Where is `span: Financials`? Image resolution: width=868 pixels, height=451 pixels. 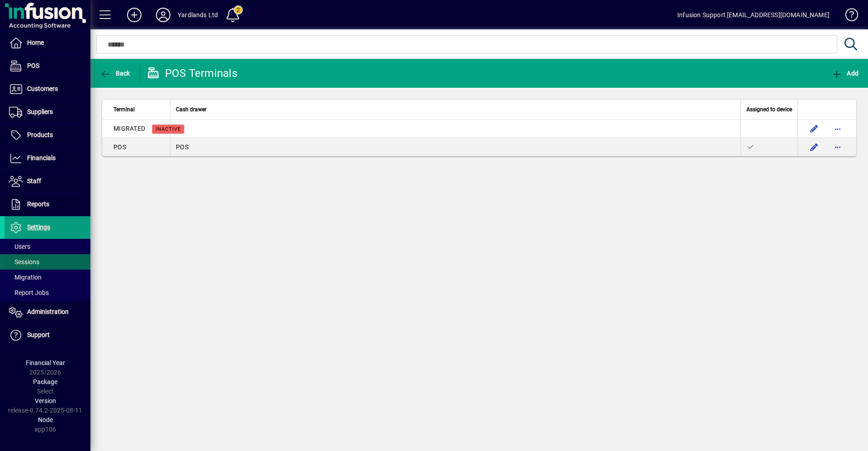 span: Financials is located at coordinates (41, 158).